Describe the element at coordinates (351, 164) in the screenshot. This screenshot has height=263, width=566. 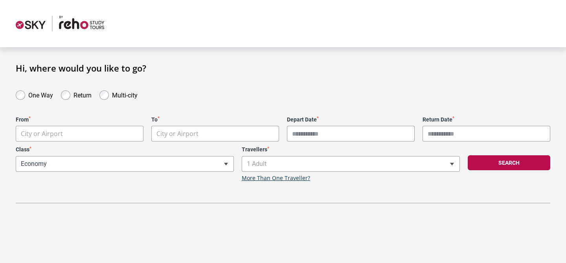
I see `span: 1 Adult` at that location.